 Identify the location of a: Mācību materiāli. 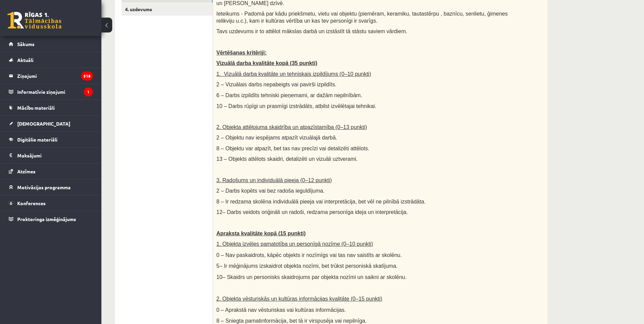
(51, 108).